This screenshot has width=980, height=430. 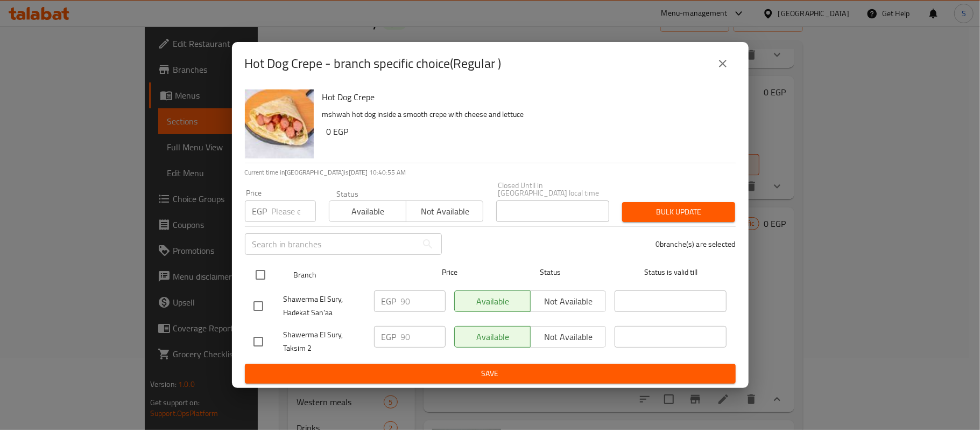 What do you see at coordinates (525, 114) in the screenshot?
I see `p: mshwah hot dog inside a smooth crepe with cheese and lettuce` at bounding box center [525, 114].